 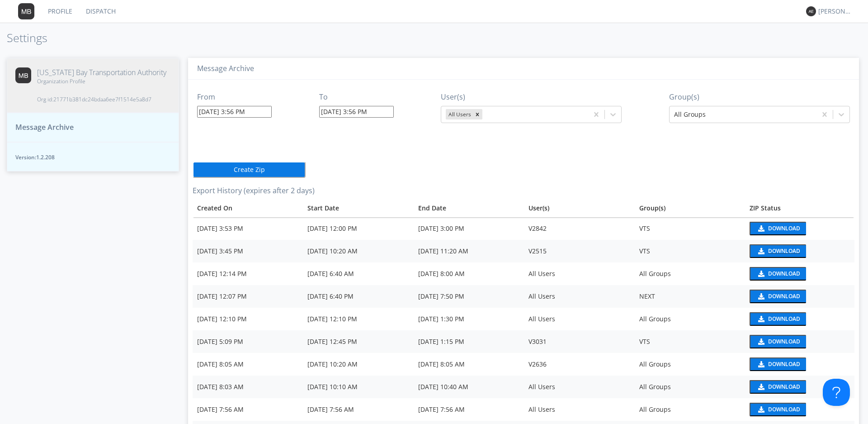 I want to click on div: V2842, so click(x=579, y=229).